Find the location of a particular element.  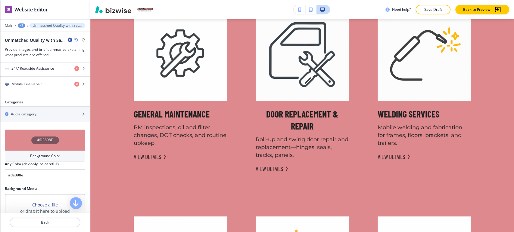

h5: Welding Services is located at coordinates (408, 114).